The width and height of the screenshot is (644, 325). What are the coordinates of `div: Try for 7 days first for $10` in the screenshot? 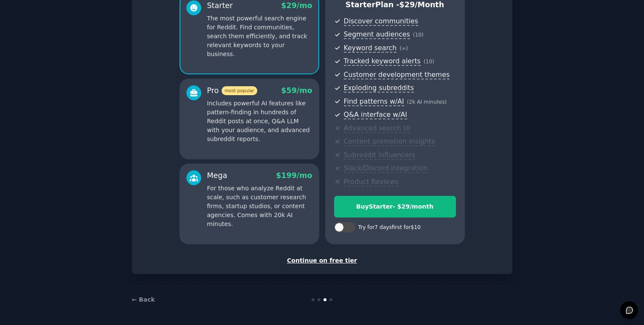 It's located at (389, 228).